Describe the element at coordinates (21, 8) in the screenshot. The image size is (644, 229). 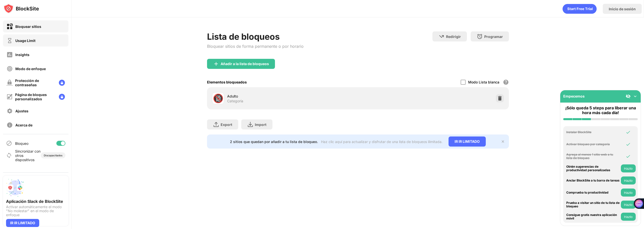
I see `img: logo-blocksite.svg` at that location.